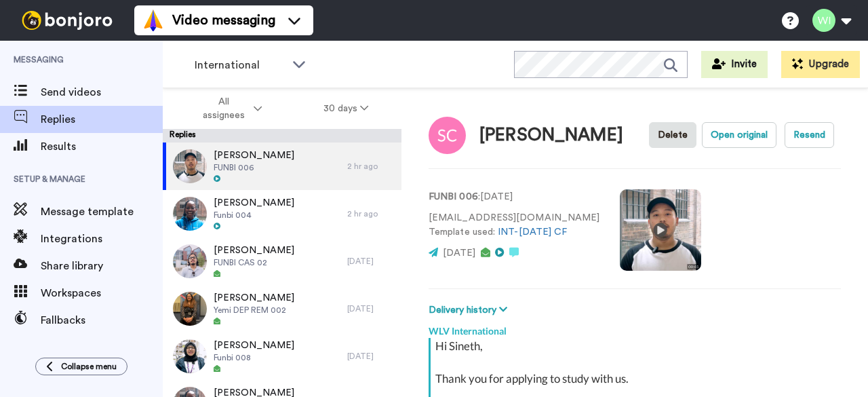 This screenshot has width=868, height=397. What do you see at coordinates (470, 310) in the screenshot?
I see `button: Delivery history` at bounding box center [470, 310].